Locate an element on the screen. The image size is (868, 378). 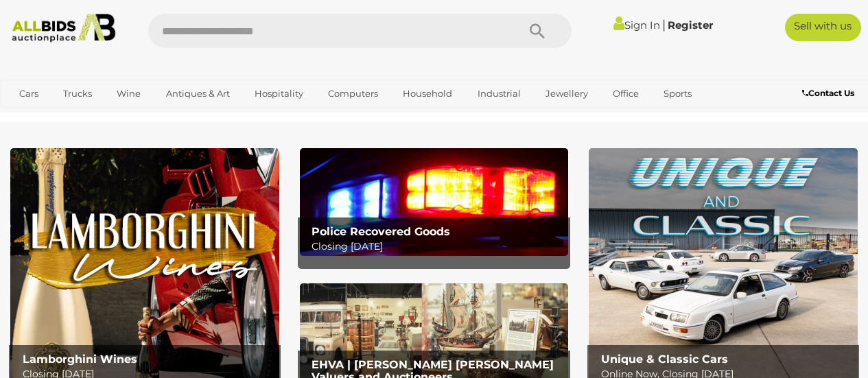
a: Industrial is located at coordinates (499, 94).